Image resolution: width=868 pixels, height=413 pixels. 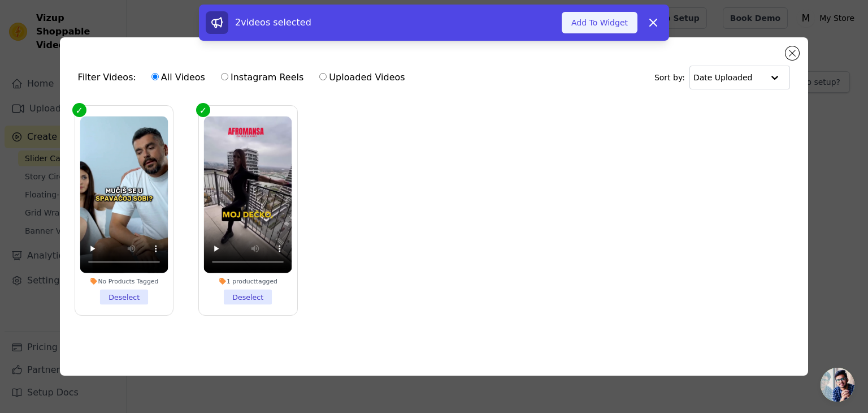 I want to click on button: Close modal, so click(x=792, y=54).